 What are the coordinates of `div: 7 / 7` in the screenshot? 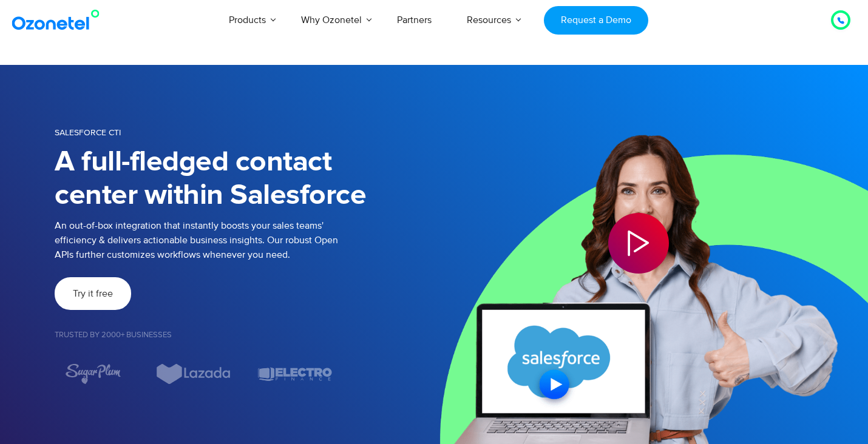 It's located at (295, 374).